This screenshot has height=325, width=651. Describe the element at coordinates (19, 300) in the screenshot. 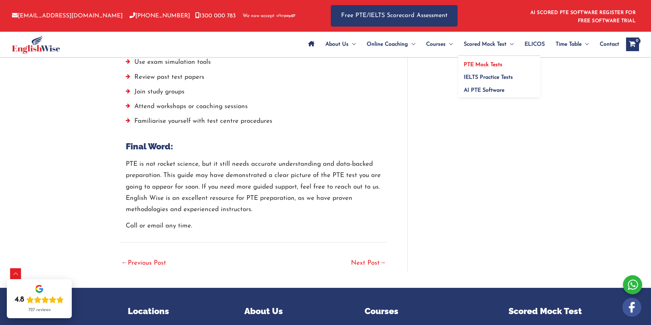

I see `div: 4.8` at that location.